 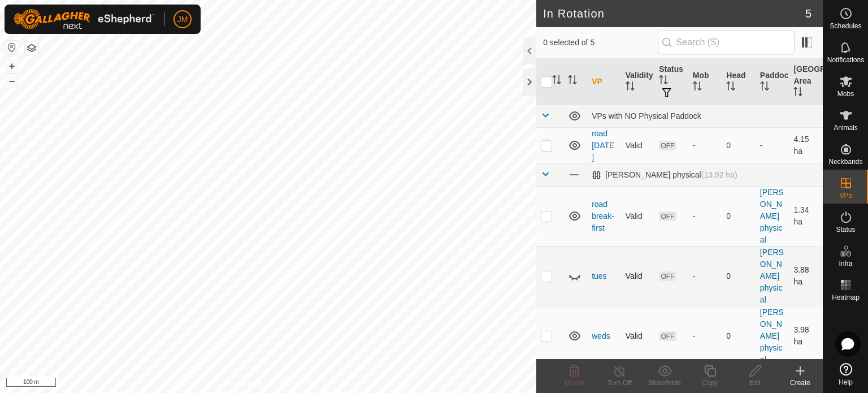 I want to click on th: Status, so click(x=671, y=82).